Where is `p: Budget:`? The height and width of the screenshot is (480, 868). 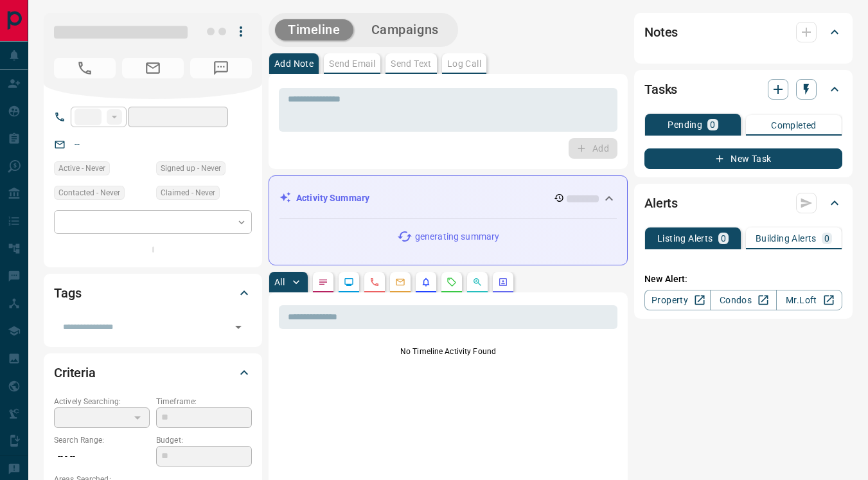
p: Budget: is located at coordinates (204, 440).